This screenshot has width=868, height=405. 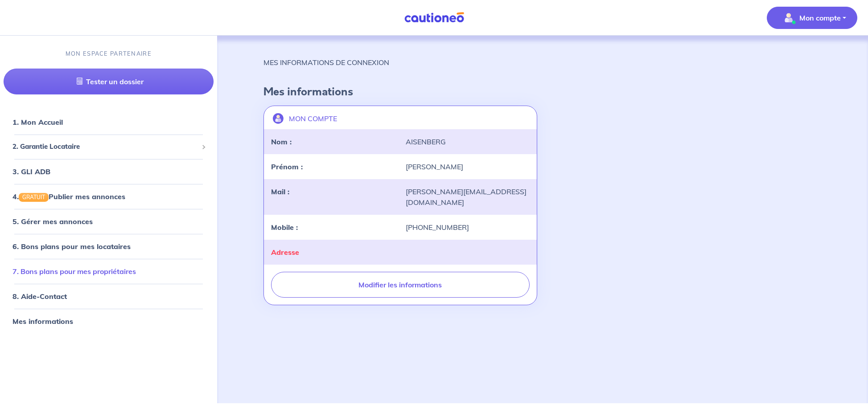 I want to click on div: 3. GLI ADB, so click(x=109, y=171).